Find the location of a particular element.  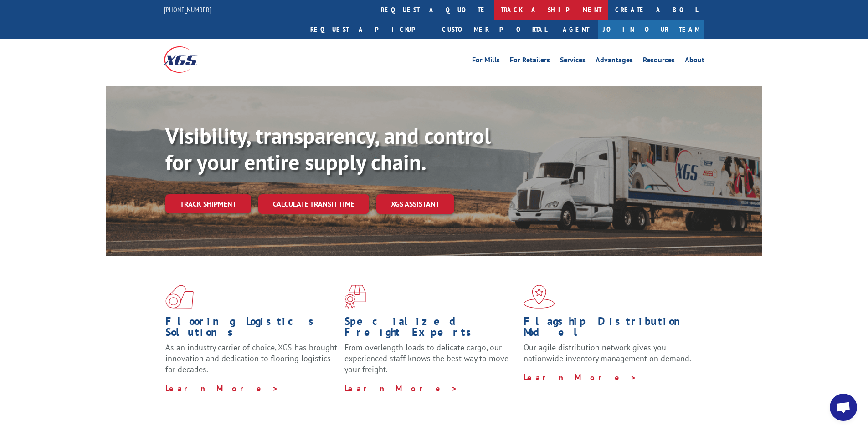

h1: Flooring Logistics Solutions is located at coordinates (252, 329).